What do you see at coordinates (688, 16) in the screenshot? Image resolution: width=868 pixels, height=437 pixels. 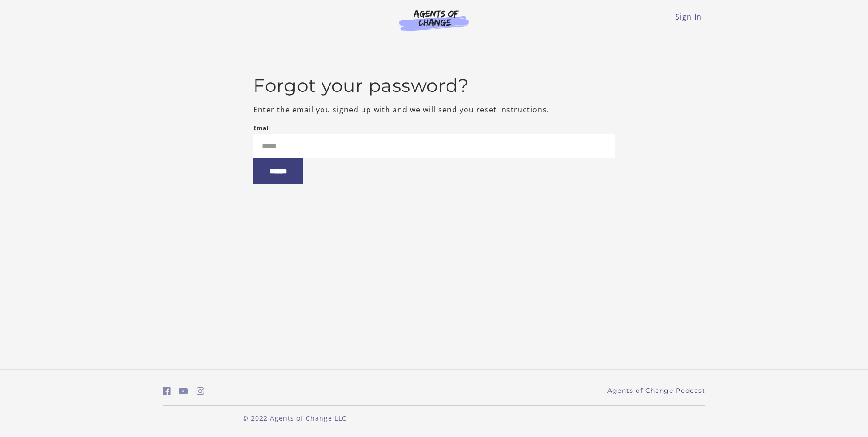 I see `a: Sign In` at bounding box center [688, 16].